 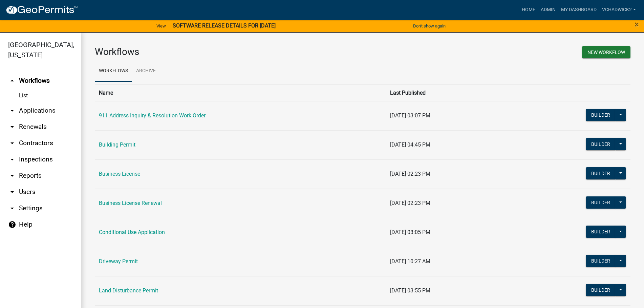 I want to click on a: Driveway Permit, so click(x=118, y=261).